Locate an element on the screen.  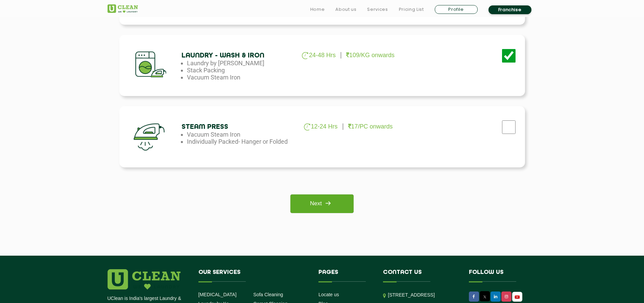
h4: Laundry - Wash & Iron is located at coordinates (236, 55).